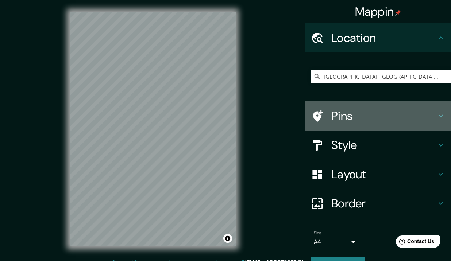 The height and width of the screenshot is (261, 451). I want to click on img: pin-icon.png, so click(398, 13).